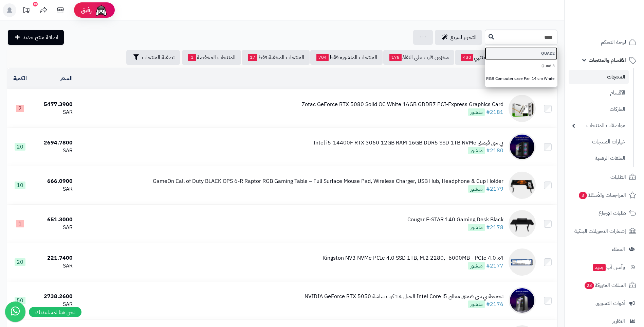 This screenshot has width=644, height=327. Describe the element at coordinates (598, 93) in the screenshot. I see `a: الأقسام` at that location.